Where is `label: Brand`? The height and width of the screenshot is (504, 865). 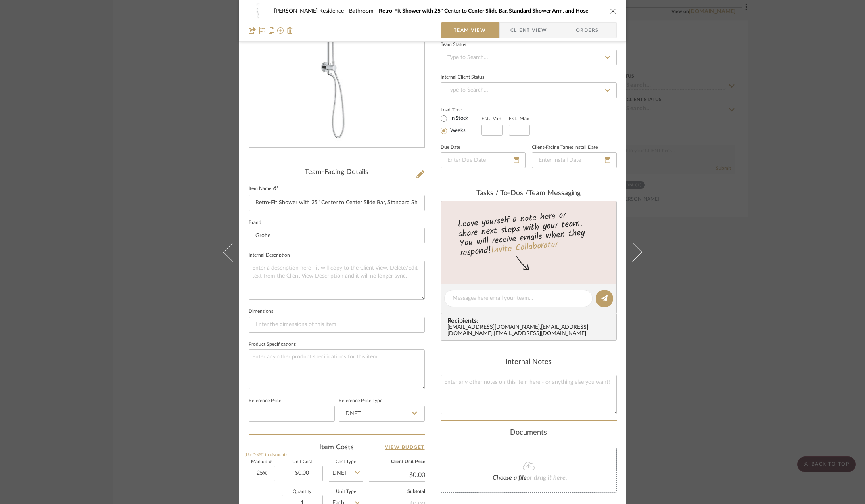 label: Brand is located at coordinates (255, 223).